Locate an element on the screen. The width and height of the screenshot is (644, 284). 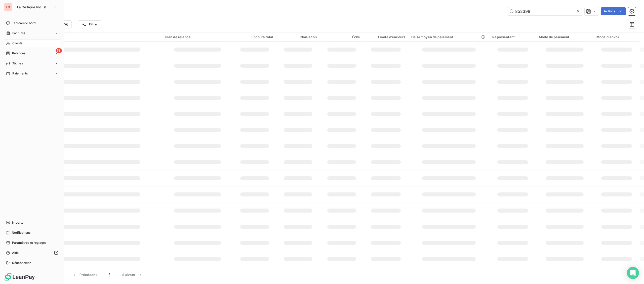
span: Tableau de bord is located at coordinates (24, 23).